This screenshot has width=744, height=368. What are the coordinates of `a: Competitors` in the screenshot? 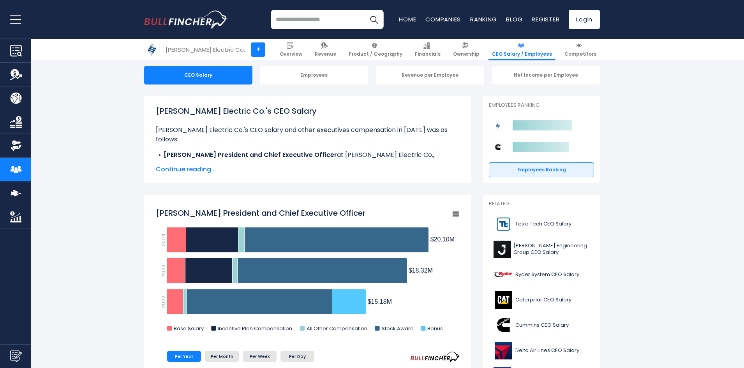 It's located at (581, 49).